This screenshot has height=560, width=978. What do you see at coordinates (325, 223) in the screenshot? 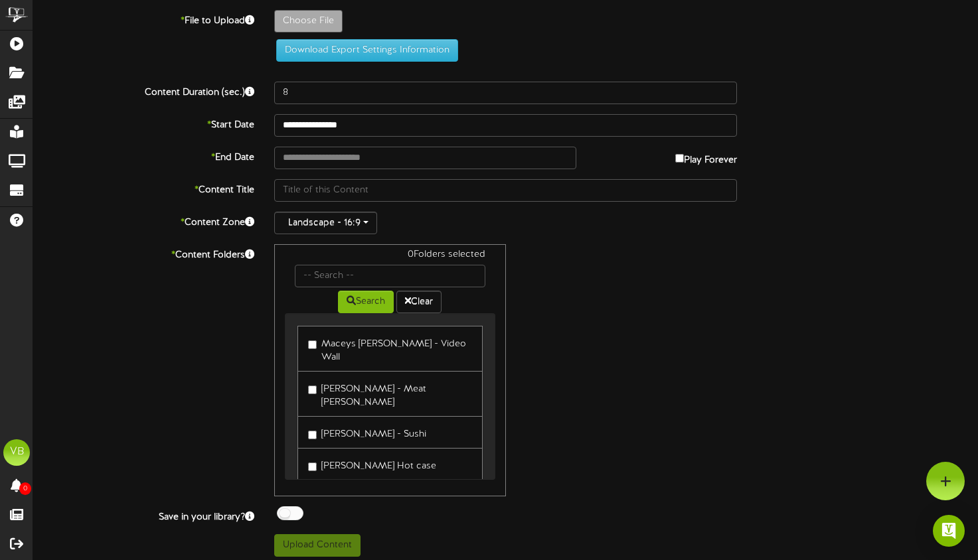
I see `button: Landscape - 16:9` at bounding box center [325, 223].